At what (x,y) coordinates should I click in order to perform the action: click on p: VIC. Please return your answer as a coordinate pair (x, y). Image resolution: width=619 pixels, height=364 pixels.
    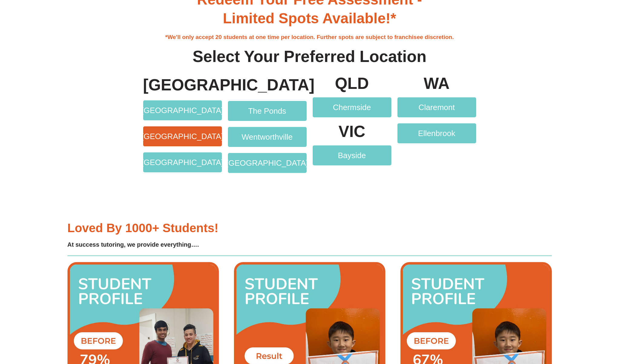
    Looking at the image, I should click on (352, 131).